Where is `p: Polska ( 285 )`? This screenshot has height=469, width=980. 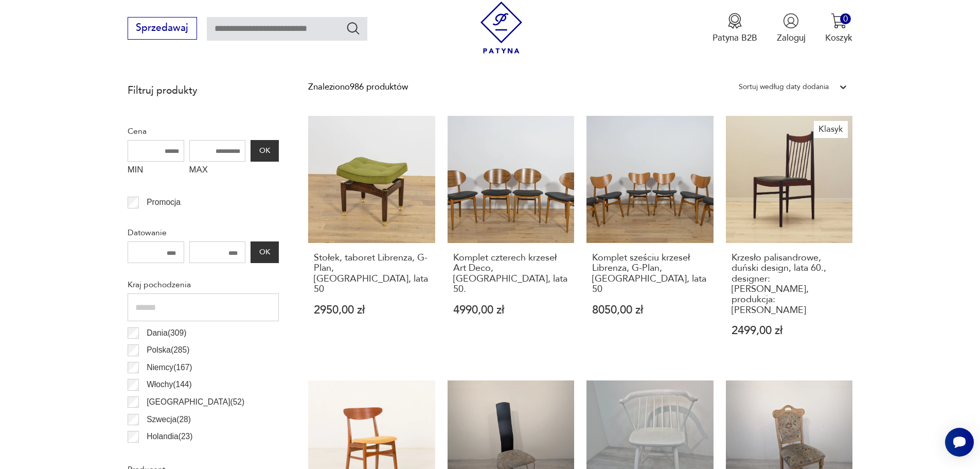 p: Polska ( 285 ) is located at coordinates (167, 349).